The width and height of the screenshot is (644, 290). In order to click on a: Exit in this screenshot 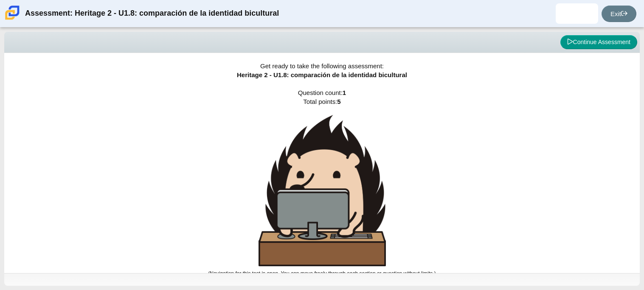, I will do `click(619, 13)`.